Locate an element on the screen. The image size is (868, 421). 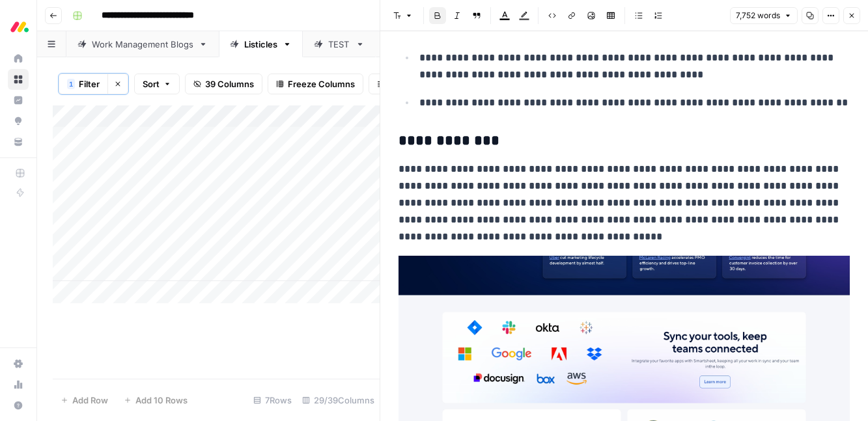
div: TEST is located at coordinates (339, 44).